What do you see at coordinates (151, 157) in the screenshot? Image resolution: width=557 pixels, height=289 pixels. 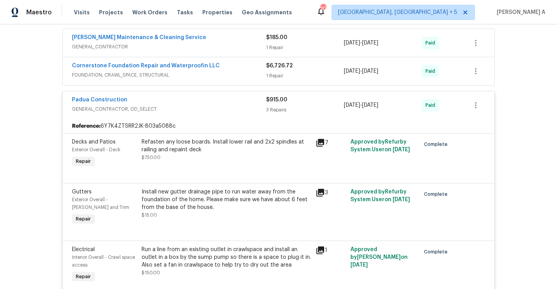 I see `span: $750.00` at bounding box center [151, 157].